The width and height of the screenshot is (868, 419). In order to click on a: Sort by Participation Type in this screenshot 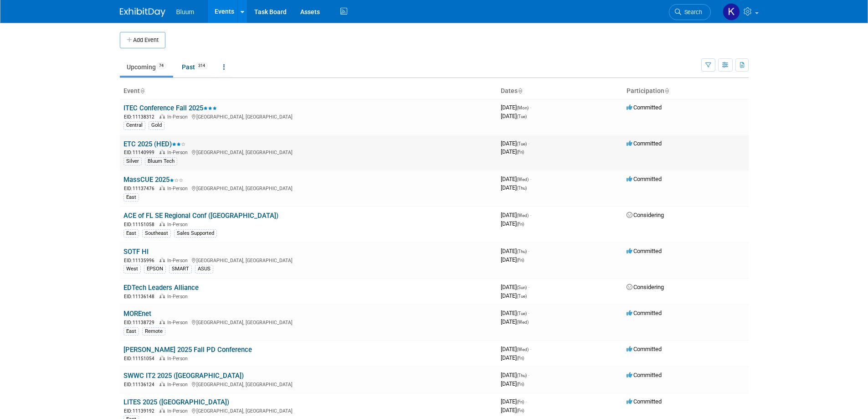, I will do `click(667, 91)`.